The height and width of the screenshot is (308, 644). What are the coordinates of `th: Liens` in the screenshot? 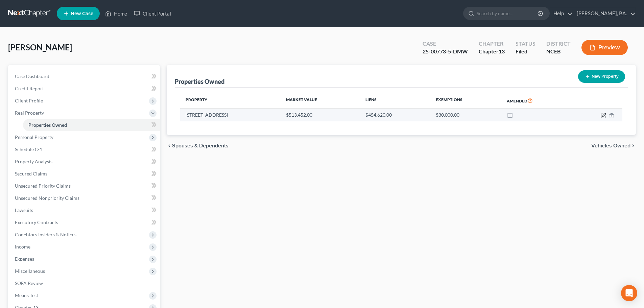 It's located at (395, 100).